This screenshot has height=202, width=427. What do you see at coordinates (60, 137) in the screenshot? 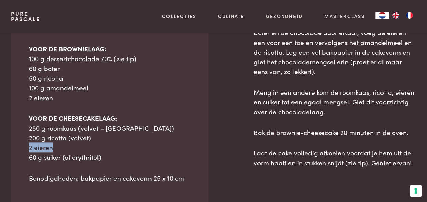
I see `span: 200 g ricotta (volvet)` at bounding box center [60, 137].